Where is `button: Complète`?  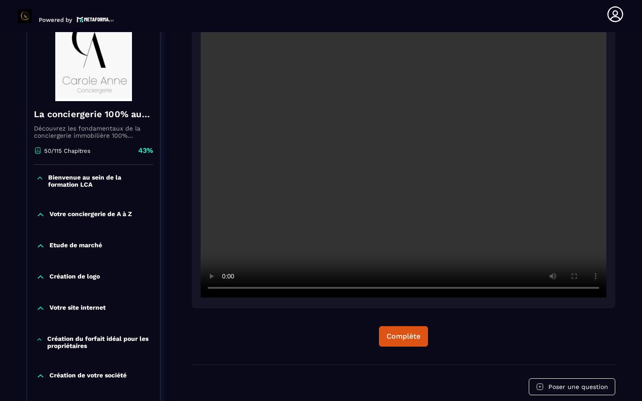
button: Complète is located at coordinates (403, 337).